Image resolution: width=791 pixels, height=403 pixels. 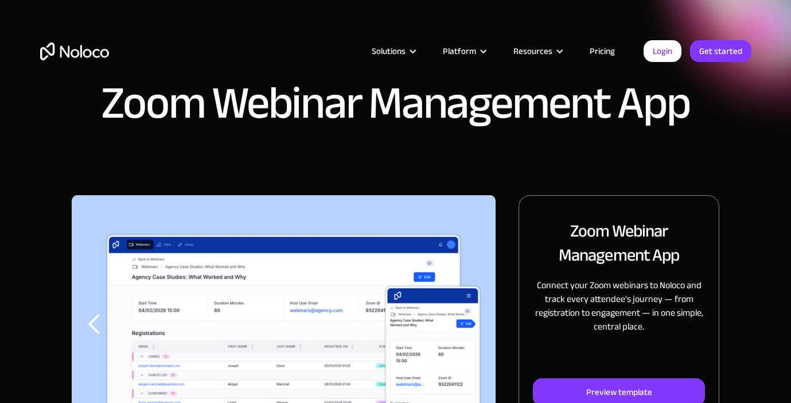 What do you see at coordinates (602, 51) in the screenshot?
I see `a: Pricing` at bounding box center [602, 51].